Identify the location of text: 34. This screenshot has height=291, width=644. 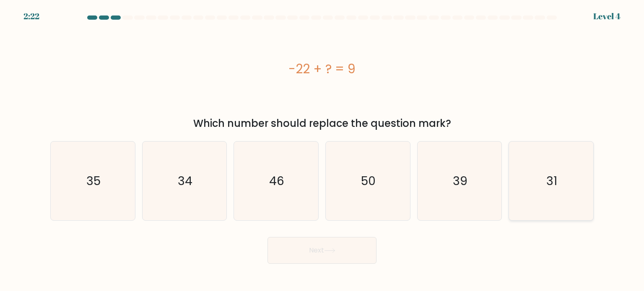
(185, 181).